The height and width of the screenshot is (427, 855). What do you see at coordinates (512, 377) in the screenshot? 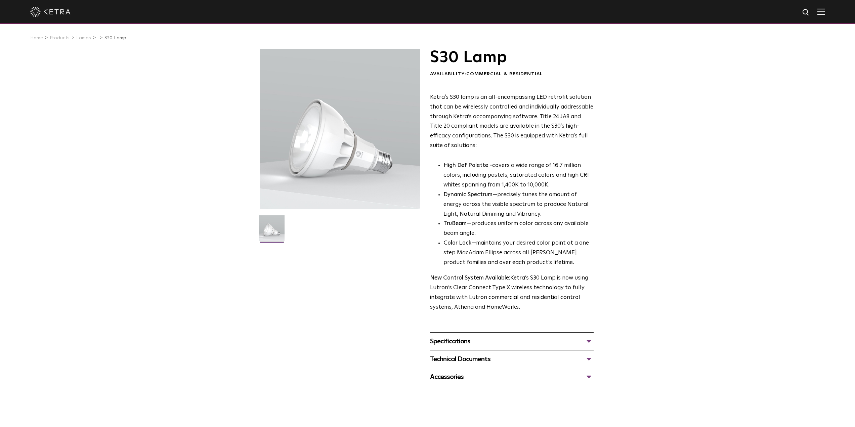
I see `div: Accessories` at bounding box center [512, 377].